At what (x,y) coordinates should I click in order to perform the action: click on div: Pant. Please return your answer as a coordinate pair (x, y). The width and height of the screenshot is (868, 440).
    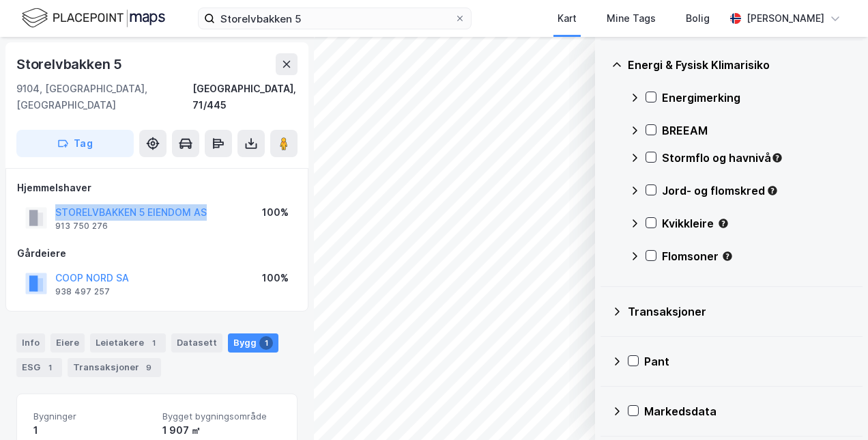
    Looking at the image, I should click on (748, 361).